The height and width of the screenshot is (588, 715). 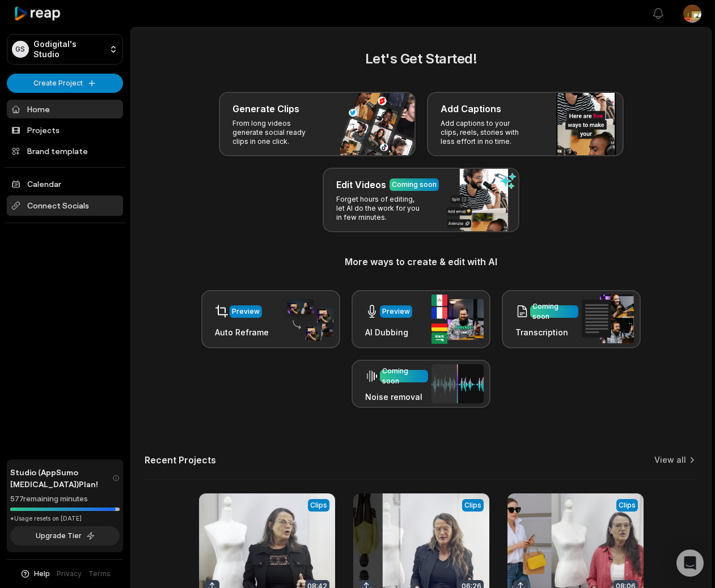 I want to click on span: Help, so click(x=42, y=574).